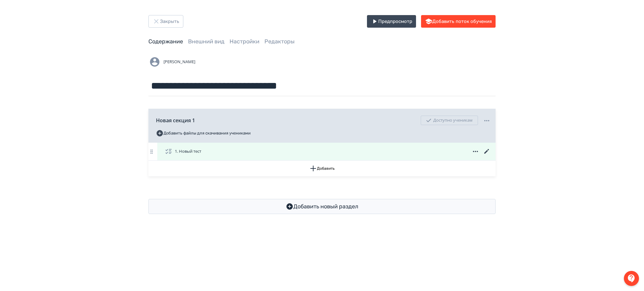 This screenshot has height=291, width=644. Describe the element at coordinates (322, 206) in the screenshot. I see `button: Добавить новый раздел` at that location.